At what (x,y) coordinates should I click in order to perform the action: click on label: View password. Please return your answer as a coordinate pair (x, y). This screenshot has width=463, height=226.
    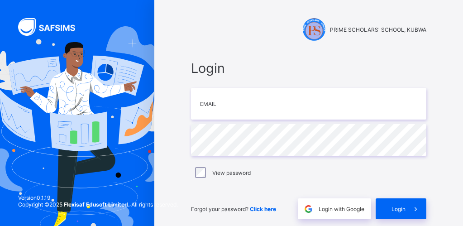
    Looking at the image, I should click on (231, 172).